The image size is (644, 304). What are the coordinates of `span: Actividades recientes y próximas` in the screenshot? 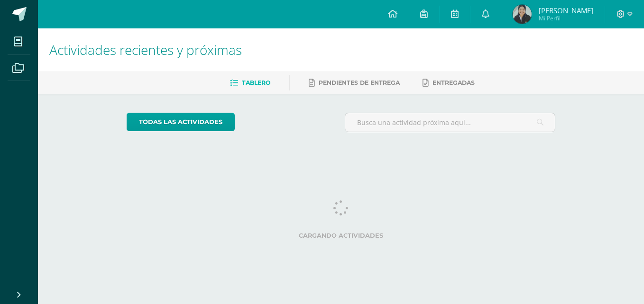 It's located at (145, 50).